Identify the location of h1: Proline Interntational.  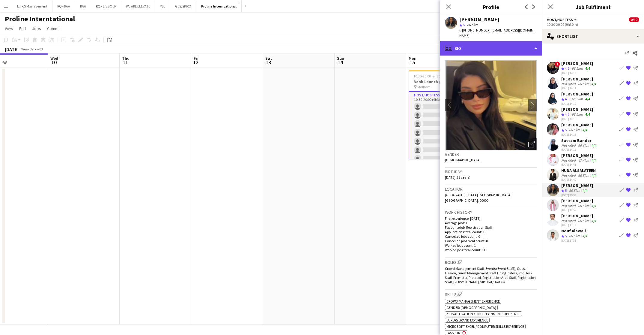
(40, 19).